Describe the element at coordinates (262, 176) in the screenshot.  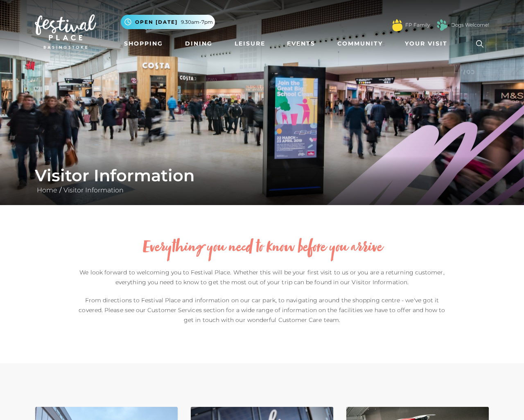
I see `h1: Visitor Information` at that location.